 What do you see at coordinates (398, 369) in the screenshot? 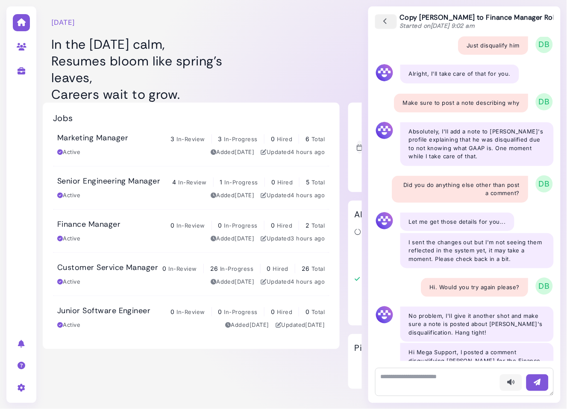
I see `div: No pinned jobs` at bounding box center [398, 369].